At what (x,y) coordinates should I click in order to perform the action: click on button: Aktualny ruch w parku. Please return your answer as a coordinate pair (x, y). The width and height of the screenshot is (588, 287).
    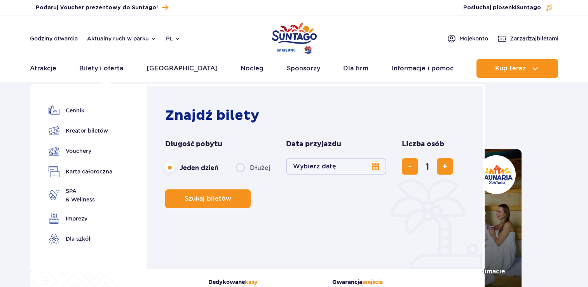
    Looking at the image, I should click on (122, 38).